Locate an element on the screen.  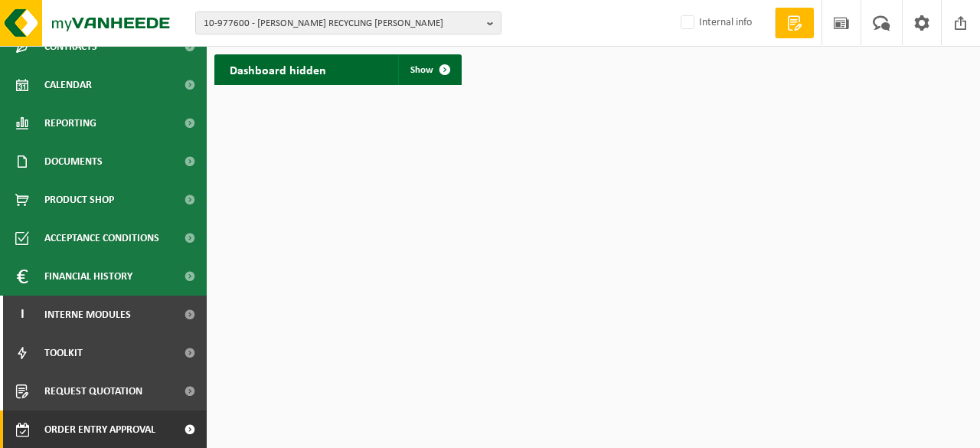
span: Show is located at coordinates (422, 69).